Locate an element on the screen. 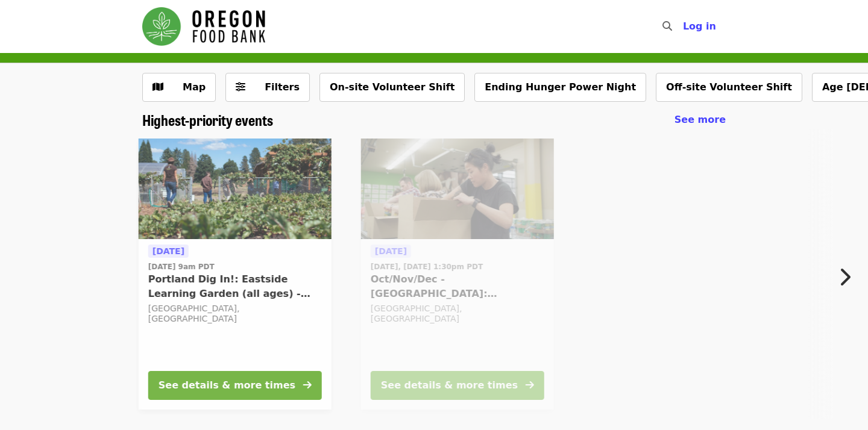 This screenshot has height=430, width=868. i: map icon is located at coordinates (158, 87).